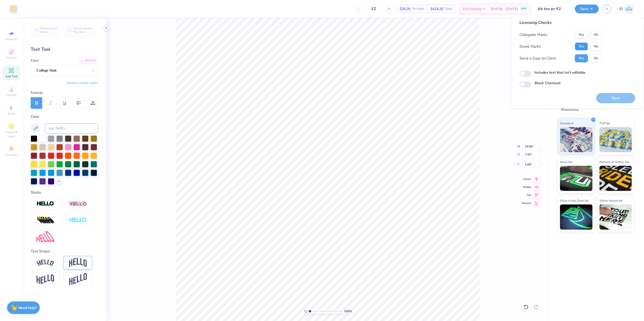  What do you see at coordinates (534, 35) in the screenshot?
I see `div: Collegiate Marks` at bounding box center [534, 35].